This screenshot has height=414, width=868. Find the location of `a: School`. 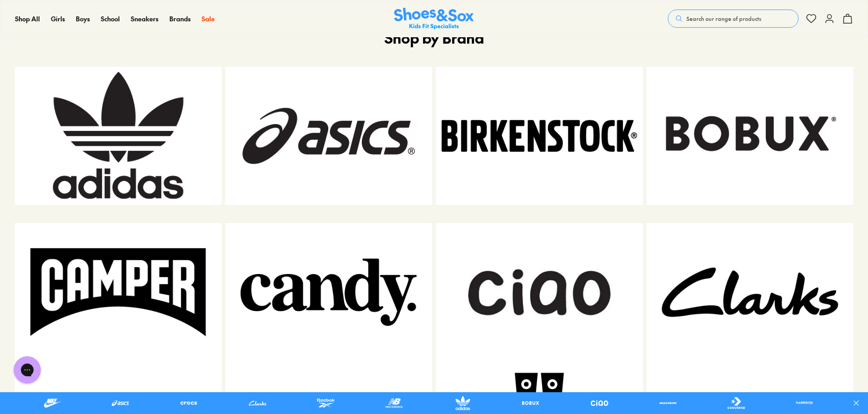

a: School is located at coordinates (110, 19).